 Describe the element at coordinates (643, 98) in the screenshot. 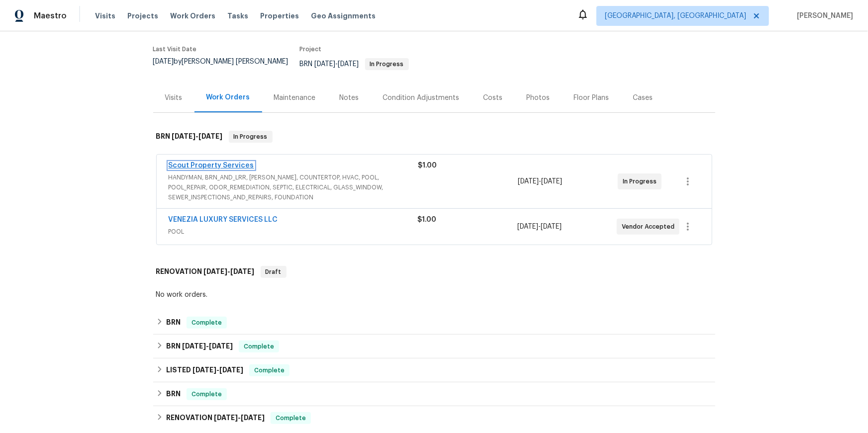

I see `div: Cases` at that location.